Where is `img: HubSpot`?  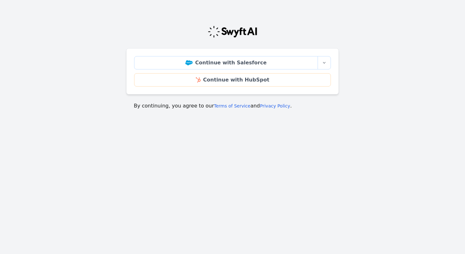 img: HubSpot is located at coordinates (198, 80).